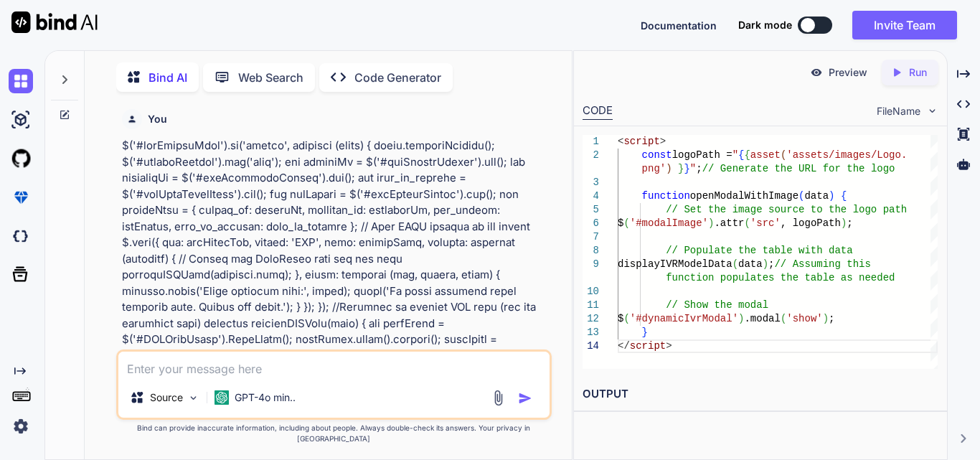 The width and height of the screenshot is (980, 460). Describe the element at coordinates (55, 23) in the screenshot. I see `img: Bind AI` at that location.